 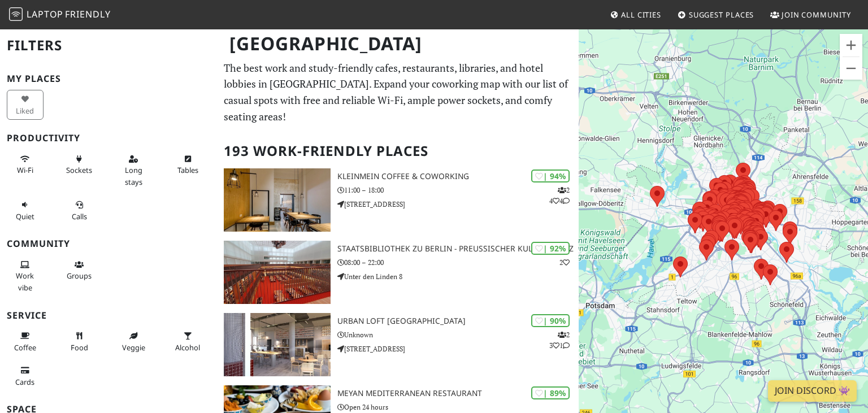 What do you see at coordinates (551, 320) in the screenshot?
I see `div: | 90%` at bounding box center [551, 320].